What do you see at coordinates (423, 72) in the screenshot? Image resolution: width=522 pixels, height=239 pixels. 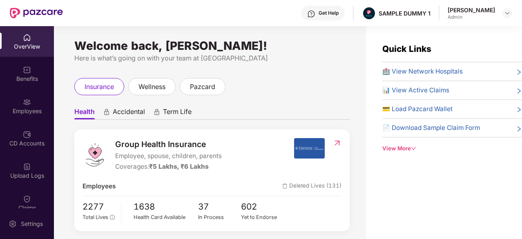 I see `span: 🏥 View Network Hospitals` at bounding box center [423, 72].